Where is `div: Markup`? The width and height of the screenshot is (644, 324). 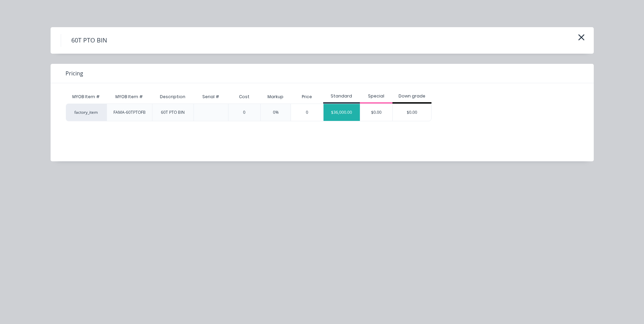 div: Markup is located at coordinates (275, 97).